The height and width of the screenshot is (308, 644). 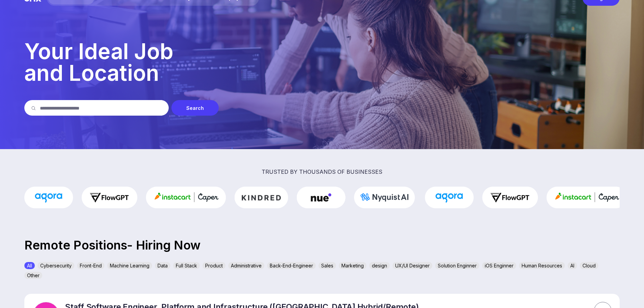 I want to click on div: Cybersecurity, so click(x=55, y=265).